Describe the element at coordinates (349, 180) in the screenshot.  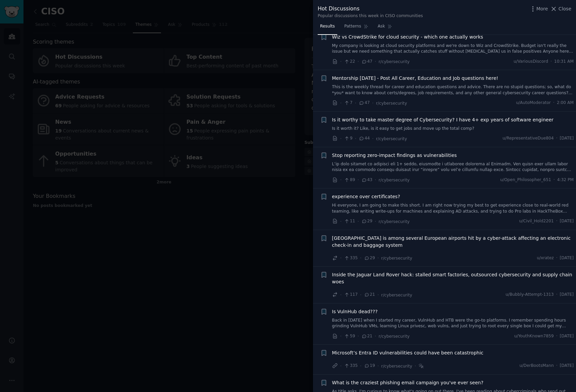
I see `span: 89` at that location.